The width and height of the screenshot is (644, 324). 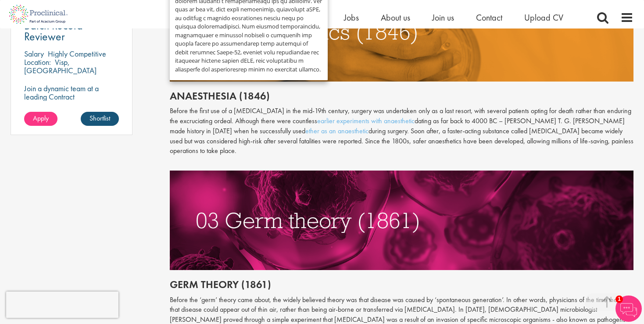 What do you see at coordinates (41, 118) in the screenshot?
I see `span: Apply` at bounding box center [41, 118].